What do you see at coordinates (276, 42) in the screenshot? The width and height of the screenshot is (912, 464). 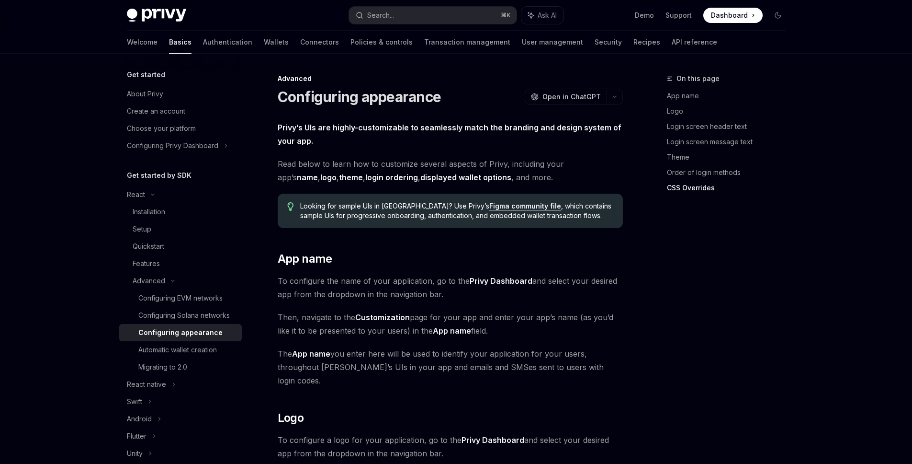 I see `a: Wallets` at bounding box center [276, 42].